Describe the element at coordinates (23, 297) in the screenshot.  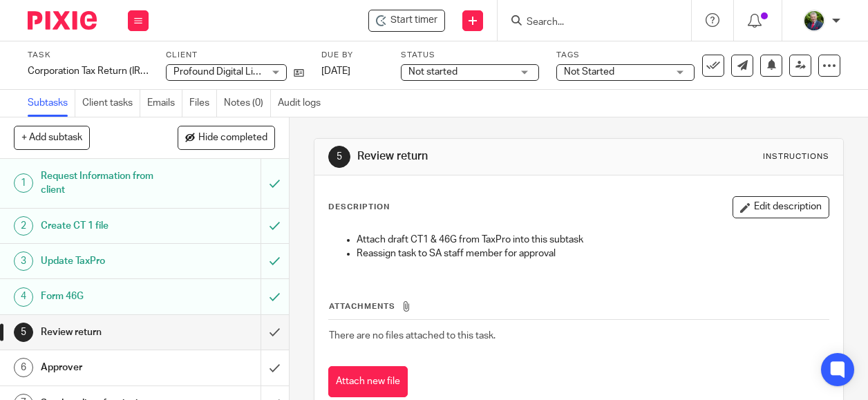
I see `div: 4` at that location.